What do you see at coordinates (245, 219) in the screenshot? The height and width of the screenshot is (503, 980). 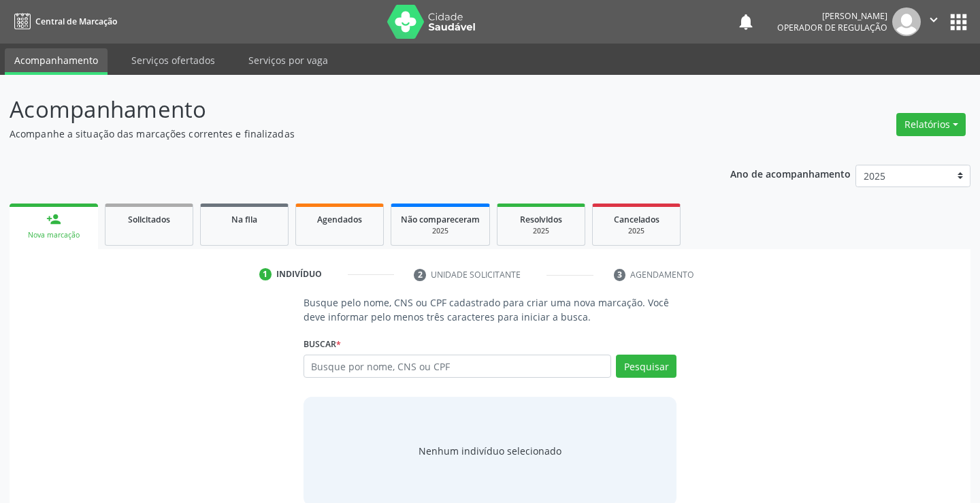 I see `span: Na fila` at bounding box center [245, 219].